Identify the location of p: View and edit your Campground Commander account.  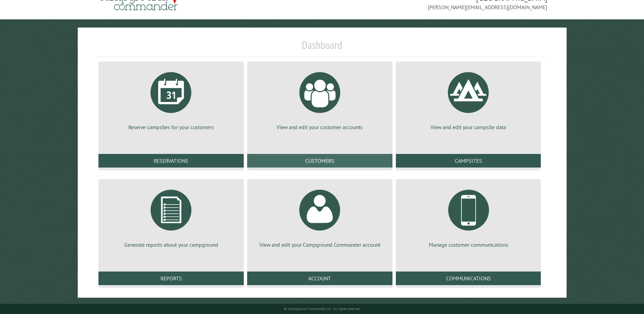
(320, 245).